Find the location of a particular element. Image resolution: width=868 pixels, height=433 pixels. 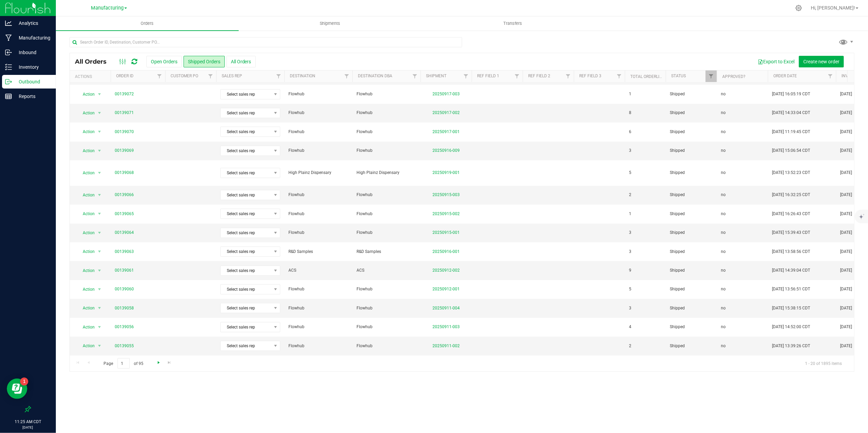

button: Open Orders is located at coordinates (164, 61).